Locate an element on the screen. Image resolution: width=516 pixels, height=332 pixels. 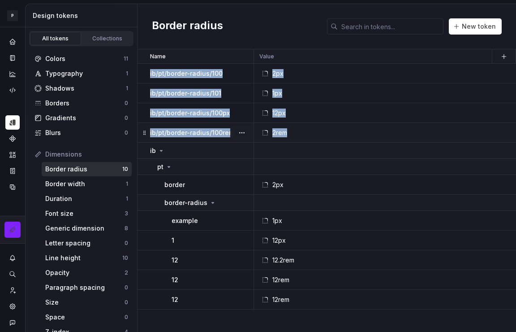
div: Gradients is located at coordinates (85, 118).